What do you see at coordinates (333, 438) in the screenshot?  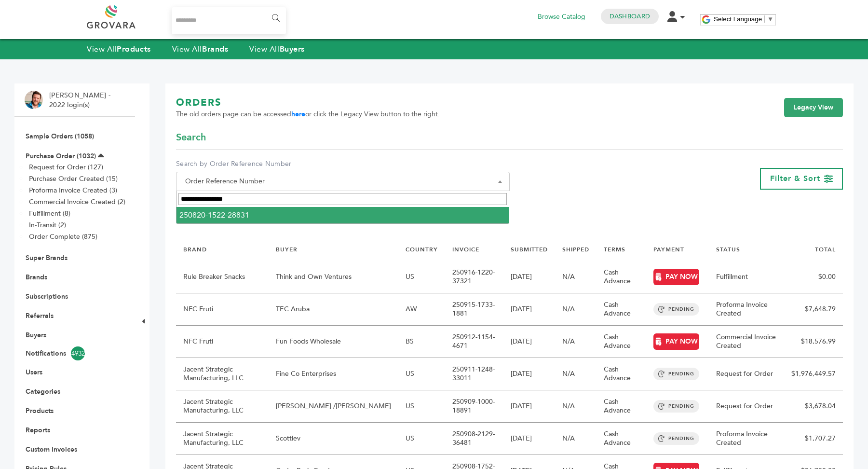 I see `td: Scottlev` at bounding box center [333, 438].